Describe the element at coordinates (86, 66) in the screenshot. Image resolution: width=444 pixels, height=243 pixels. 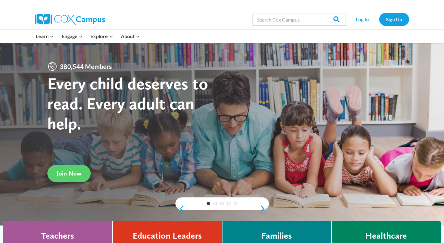
I see `span: 380,544 Members` at that location.